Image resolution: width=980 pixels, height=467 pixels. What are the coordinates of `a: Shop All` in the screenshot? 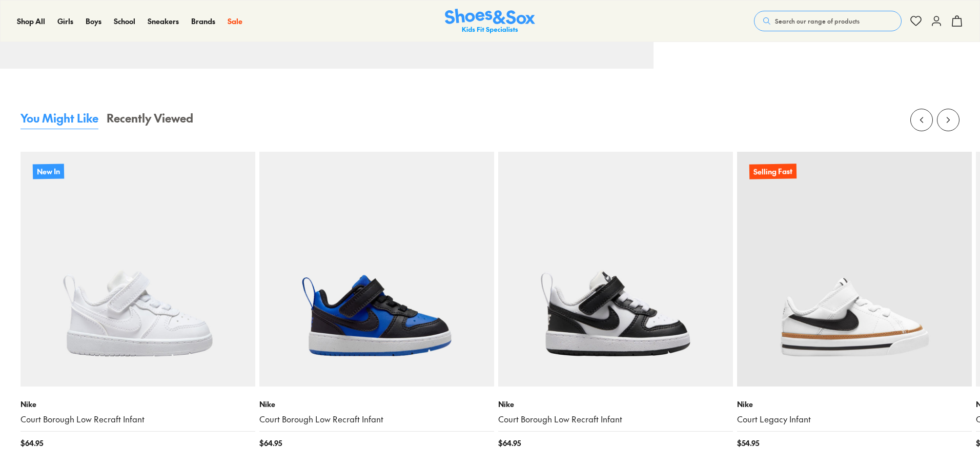 It's located at (31, 21).